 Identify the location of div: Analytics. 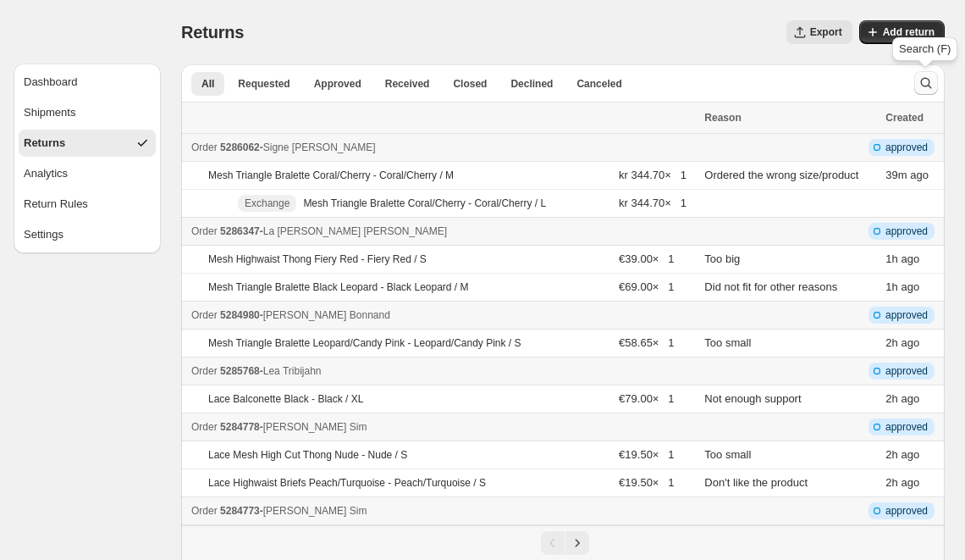
(46, 173).